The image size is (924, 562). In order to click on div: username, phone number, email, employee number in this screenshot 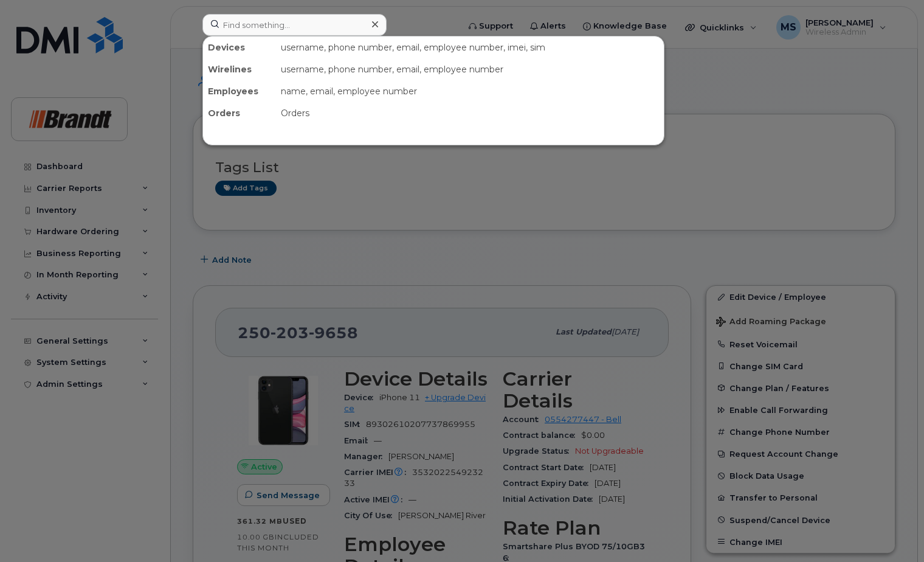, I will do `click(470, 69)`.